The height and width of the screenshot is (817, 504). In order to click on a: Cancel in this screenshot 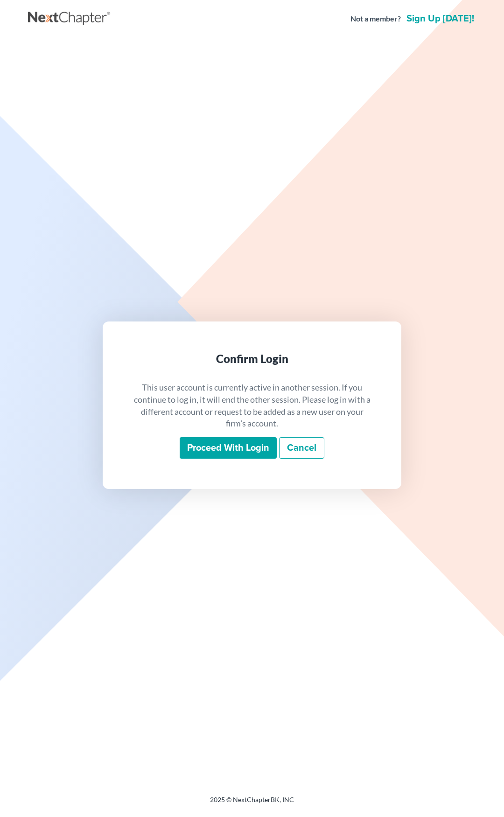, I will do `click(301, 448)`.